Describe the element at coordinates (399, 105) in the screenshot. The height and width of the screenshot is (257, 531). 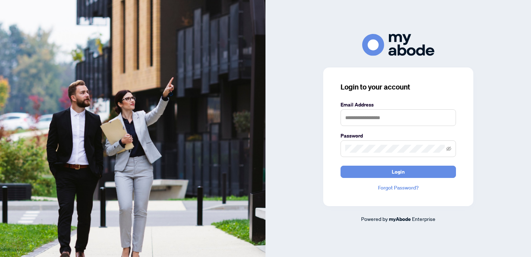
I see `label: Email Address` at that location.